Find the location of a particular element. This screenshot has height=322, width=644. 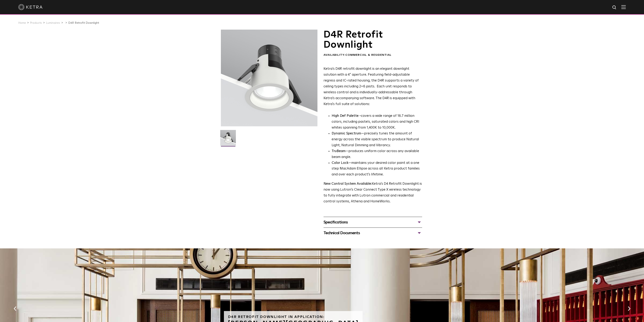

h6: D4R Retrofit Downlight in Application: is located at coordinates (293, 317).